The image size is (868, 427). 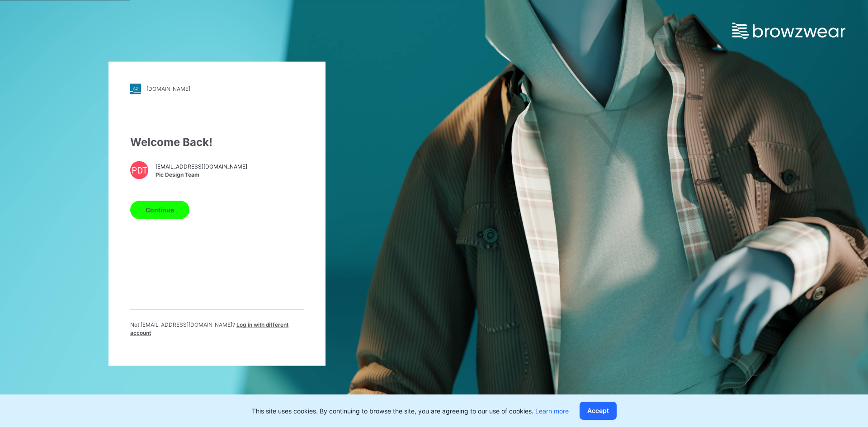 I want to click on span: Pic Design Team, so click(x=202, y=175).